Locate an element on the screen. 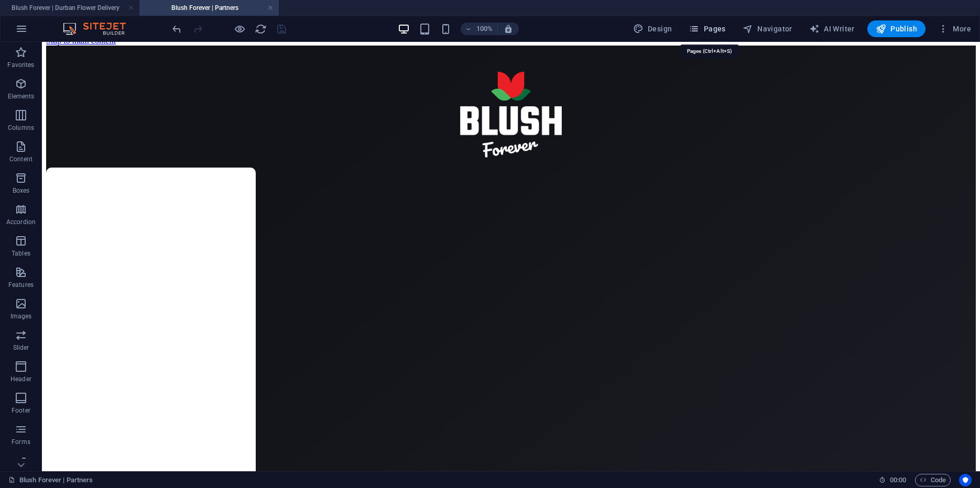 The image size is (980, 488). div: Design (Ctrl+Alt+Y) is located at coordinates (653, 29).